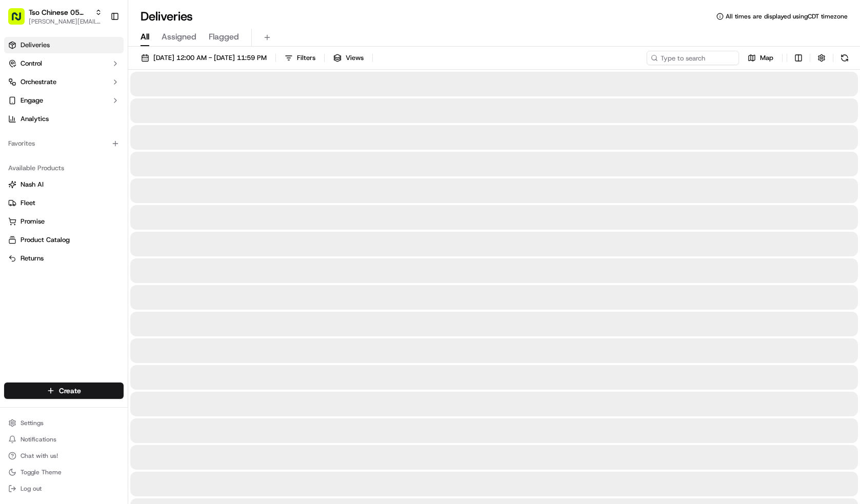  What do you see at coordinates (32, 101) in the screenshot?
I see `span: Engage` at bounding box center [32, 101].